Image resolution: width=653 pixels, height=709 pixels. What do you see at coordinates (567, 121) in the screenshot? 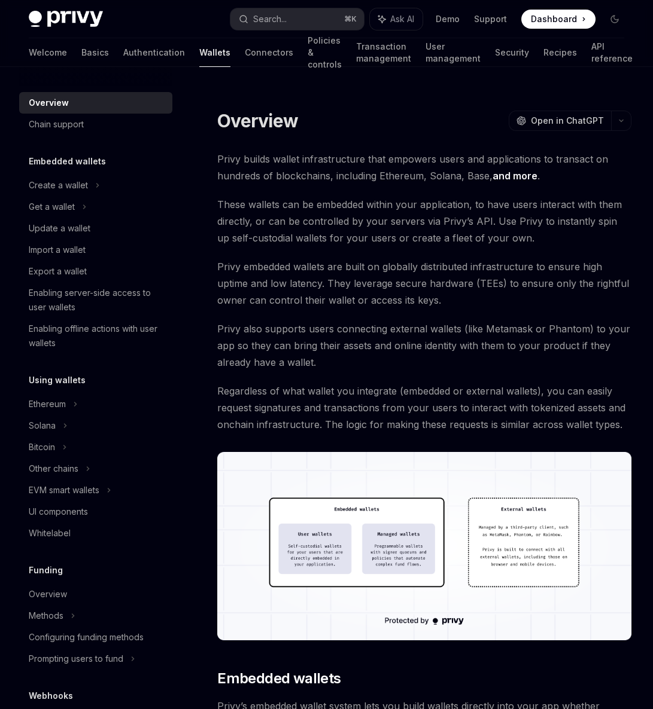
I see `span: Open in ChatGPT` at bounding box center [567, 121].